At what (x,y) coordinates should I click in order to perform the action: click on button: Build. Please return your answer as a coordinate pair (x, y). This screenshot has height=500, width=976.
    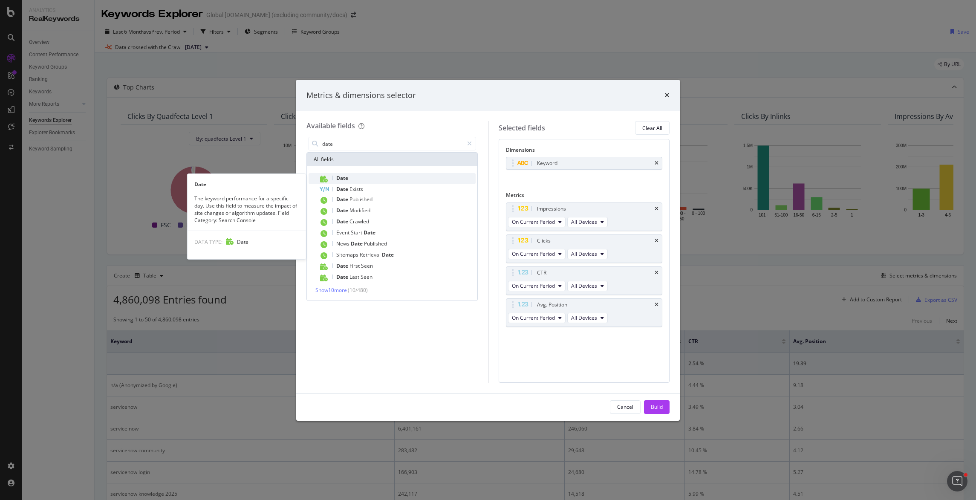
    Looking at the image, I should click on (657, 407).